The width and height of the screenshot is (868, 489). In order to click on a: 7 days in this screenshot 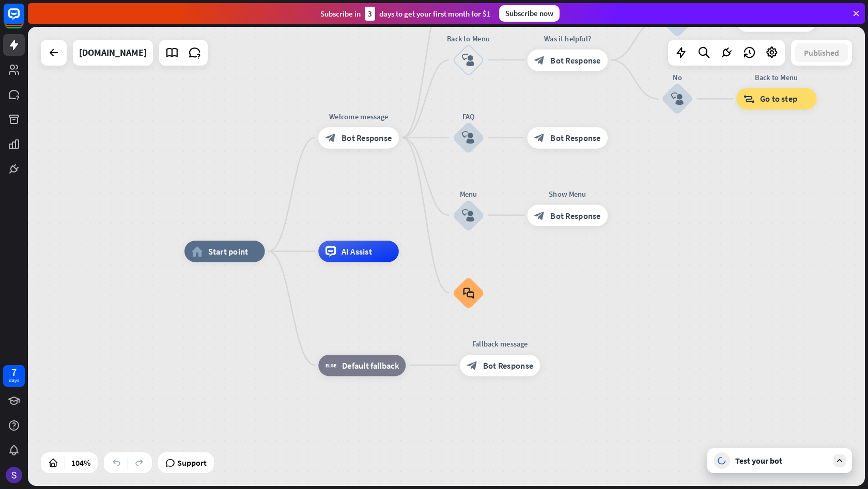, I will do `click(14, 376)`.